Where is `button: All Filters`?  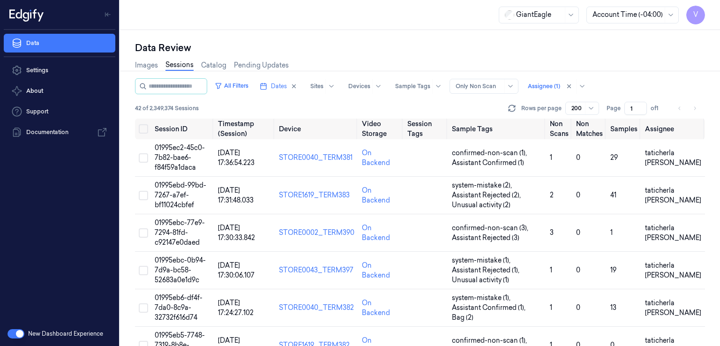
button: All Filters is located at coordinates (232, 86).